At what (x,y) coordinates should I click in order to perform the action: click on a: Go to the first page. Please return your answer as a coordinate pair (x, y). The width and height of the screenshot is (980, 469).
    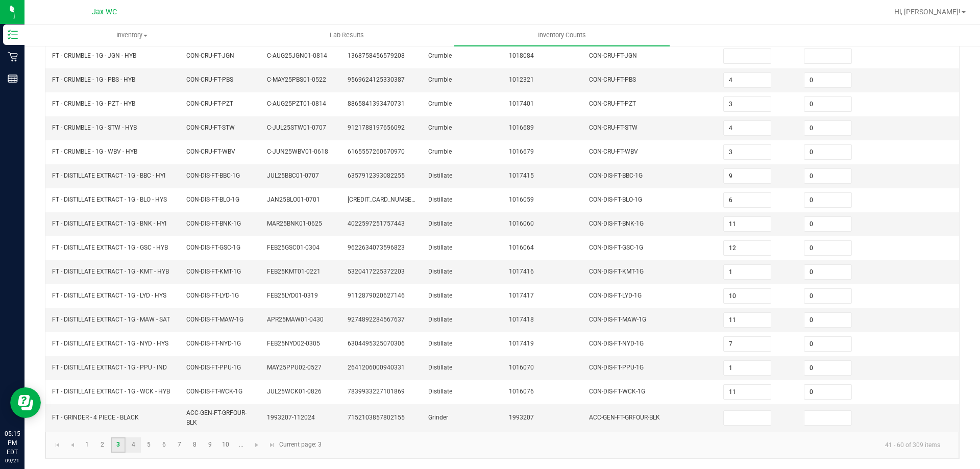
    Looking at the image, I should click on (57, 445).